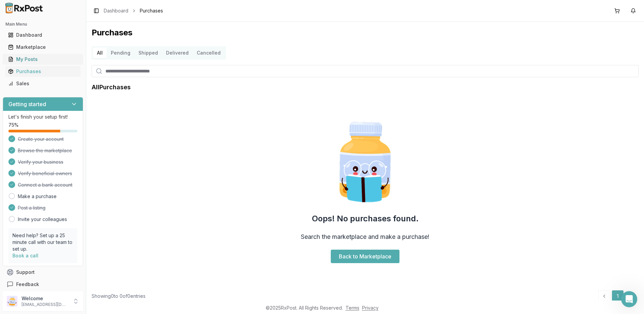  What do you see at coordinates (148, 53) in the screenshot?
I see `a: Shipped` at bounding box center [148, 53].